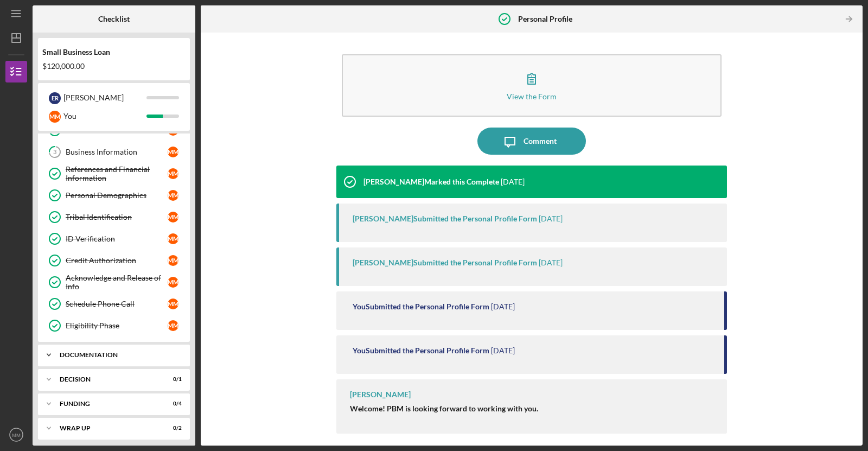 Image resolution: width=868 pixels, height=451 pixels. What do you see at coordinates (532, 141) in the screenshot?
I see `button: Comment` at bounding box center [532, 141].